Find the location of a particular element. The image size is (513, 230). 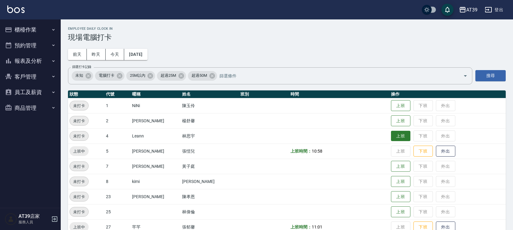

th: 狀態 is located at coordinates (86, 94).